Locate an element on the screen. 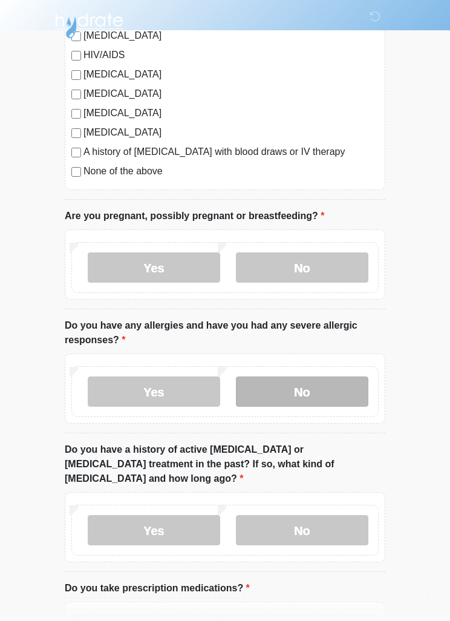 Image resolution: width=450 pixels, height=621 pixels. label: Do you have any allergies and have you had any severe allergic responses? is located at coordinates (225, 333).